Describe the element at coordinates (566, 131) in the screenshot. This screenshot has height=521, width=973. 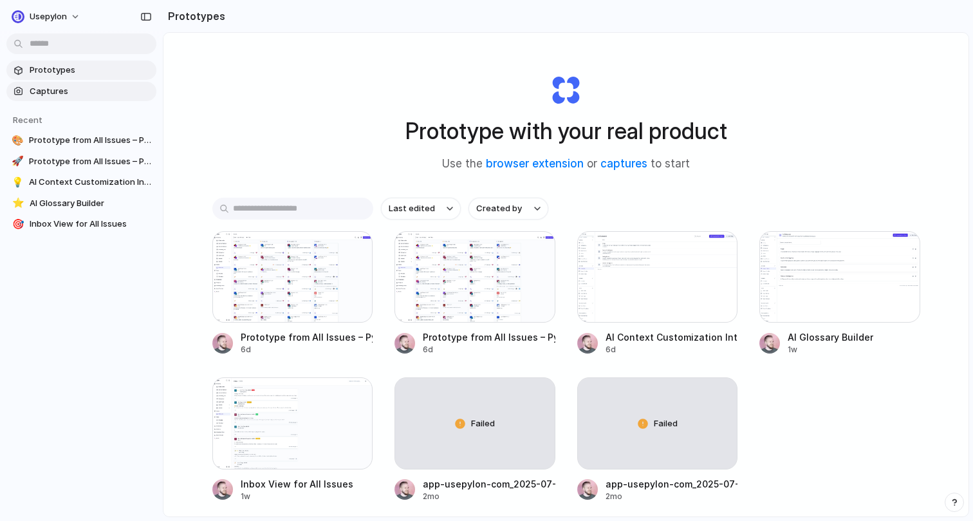
I see `h1: Prototype with your real product` at that location.